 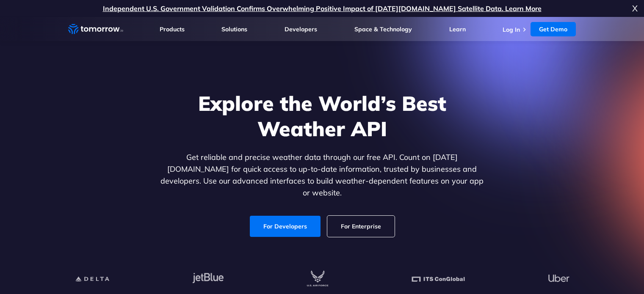 I want to click on h1: Explore the World’s Best Weather API, so click(x=322, y=116).